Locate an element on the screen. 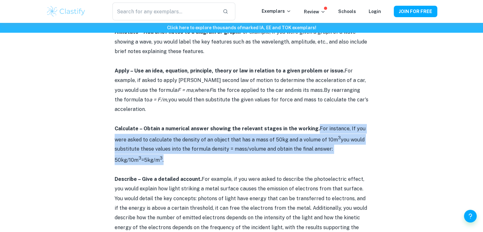 The image size is (483, 232). button: Help and Feedback is located at coordinates (470, 216).